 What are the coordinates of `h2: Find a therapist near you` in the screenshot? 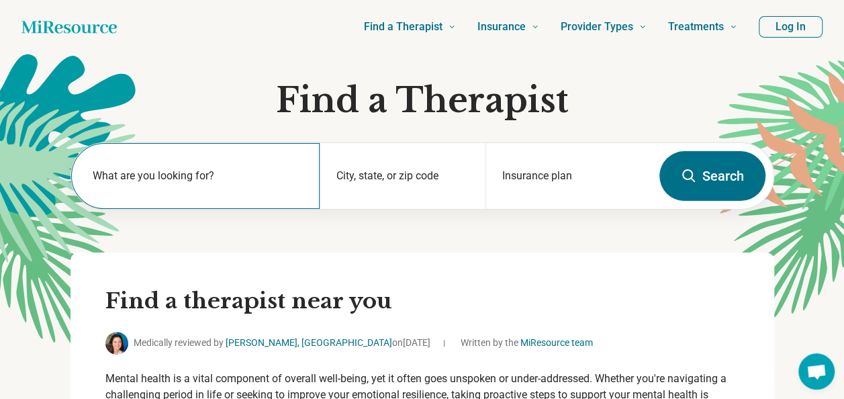 It's located at (422, 301).